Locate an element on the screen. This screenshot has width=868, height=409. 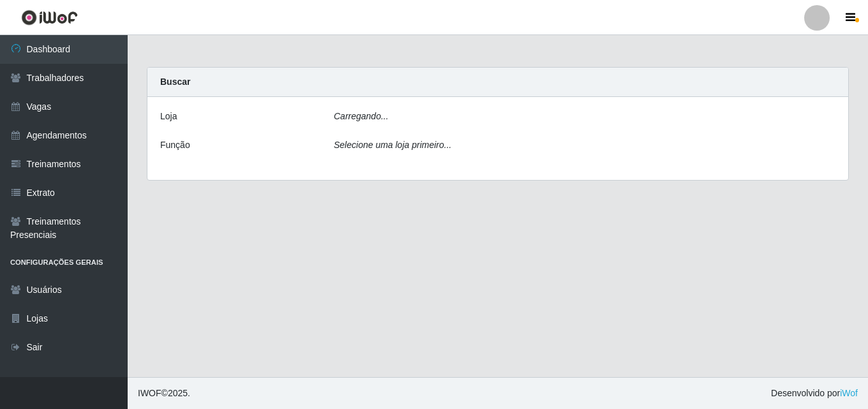
img: CoreUI Logo is located at coordinates (49, 17).